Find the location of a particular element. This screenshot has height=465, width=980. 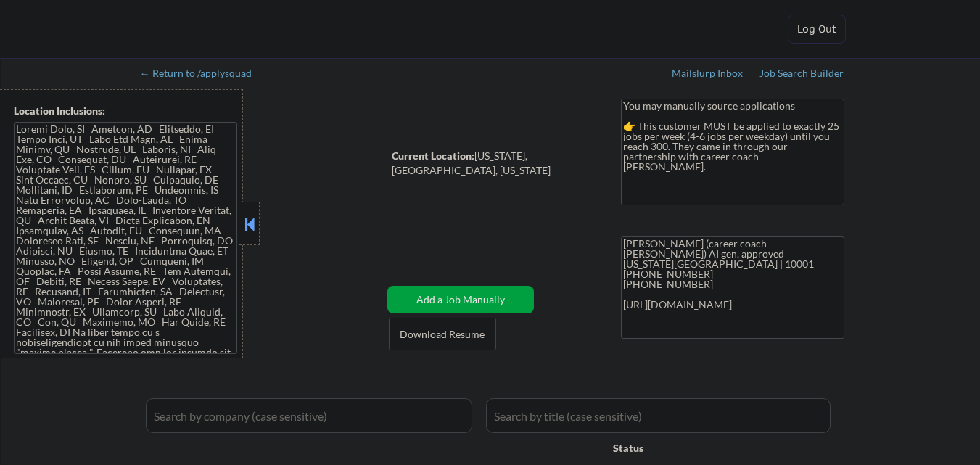

button: Log Out is located at coordinates (817, 29).